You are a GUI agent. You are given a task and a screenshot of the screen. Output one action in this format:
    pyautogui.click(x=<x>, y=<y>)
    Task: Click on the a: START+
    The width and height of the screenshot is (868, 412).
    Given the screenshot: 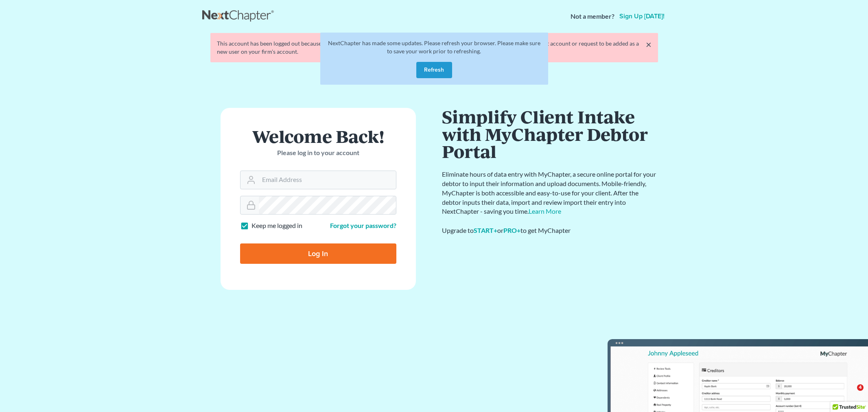 What is the action you would take?
    pyautogui.click(x=486, y=230)
    